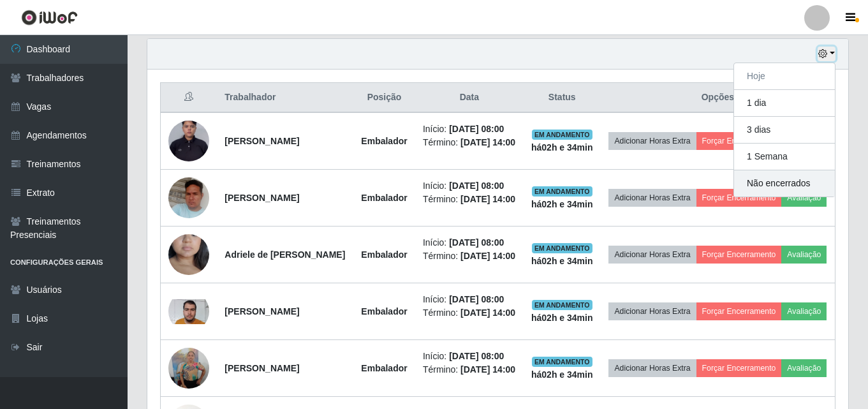 Image resolution: width=868 pixels, height=409 pixels. What do you see at coordinates (562, 97) in the screenshot?
I see `th: Status` at bounding box center [562, 97].